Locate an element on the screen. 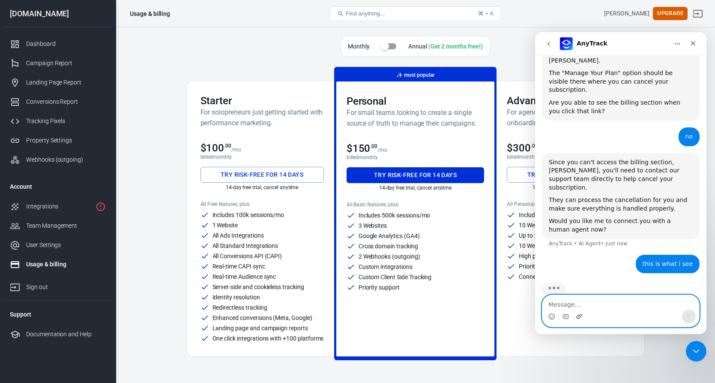 The width and height of the screenshot is (715, 383). p: most popular is located at coordinates (415, 75).